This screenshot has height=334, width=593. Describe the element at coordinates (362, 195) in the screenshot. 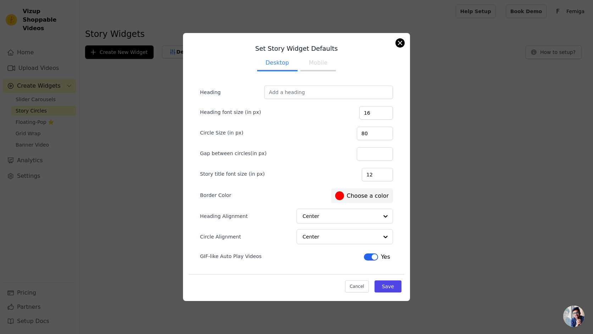

I see `label: Choose a color` at that location.